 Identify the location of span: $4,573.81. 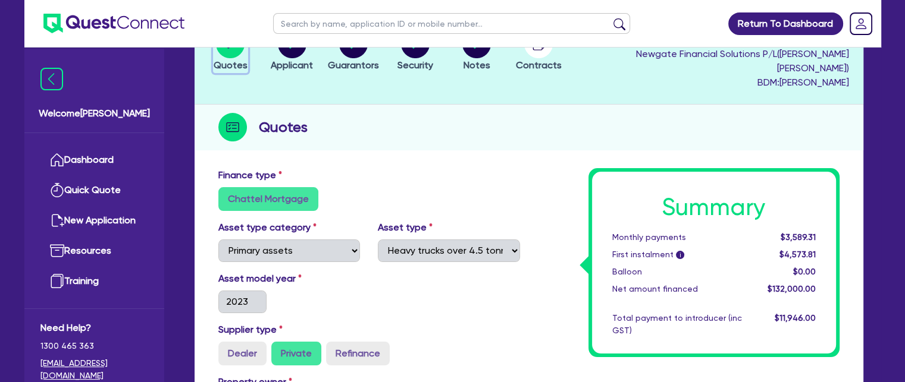
(797, 255).